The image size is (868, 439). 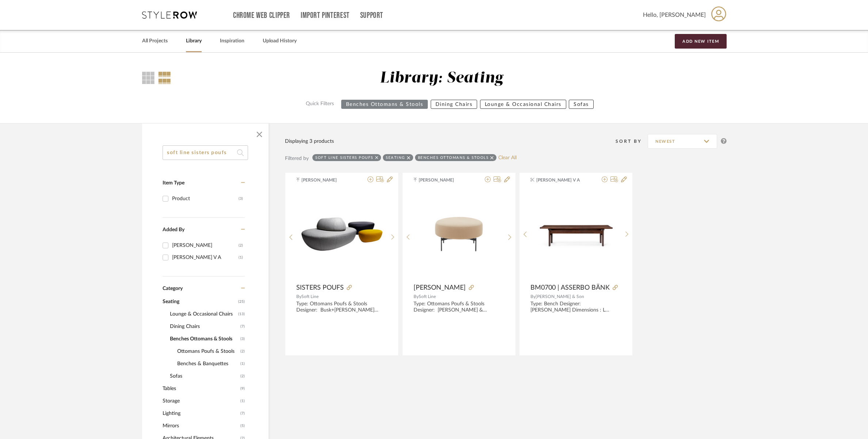 What do you see at coordinates (204, 327) in the screenshot?
I see `span: Dining Chairs` at bounding box center [204, 327].